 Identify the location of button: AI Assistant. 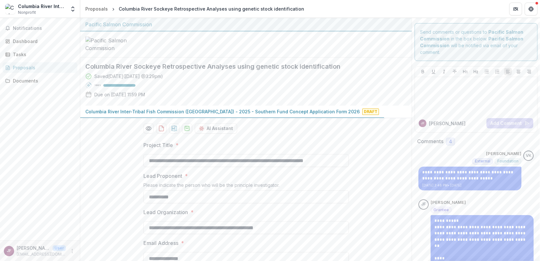
(216, 128).